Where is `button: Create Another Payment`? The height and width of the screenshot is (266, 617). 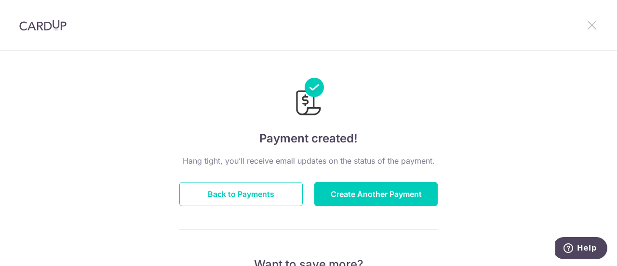
button: Create Another Payment is located at coordinates (376, 194).